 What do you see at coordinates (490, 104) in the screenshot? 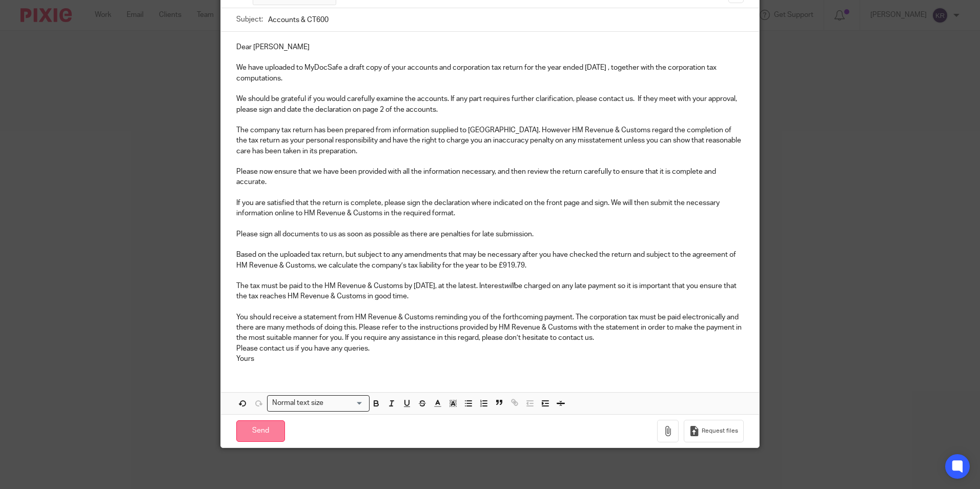
I see `p: We should be grateful if you would carefully examine the accounts. If any part requires further c...` at bounding box center [490, 104].